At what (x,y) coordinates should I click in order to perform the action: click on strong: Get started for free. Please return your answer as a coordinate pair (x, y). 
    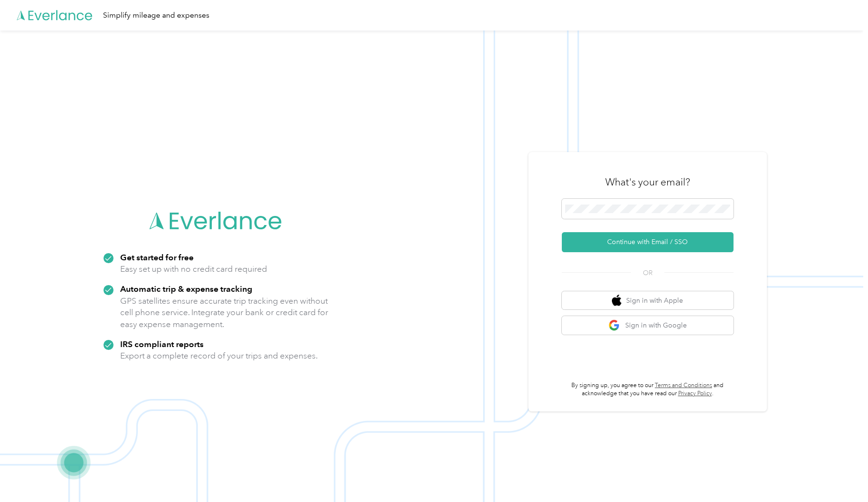
    Looking at the image, I should click on (157, 257).